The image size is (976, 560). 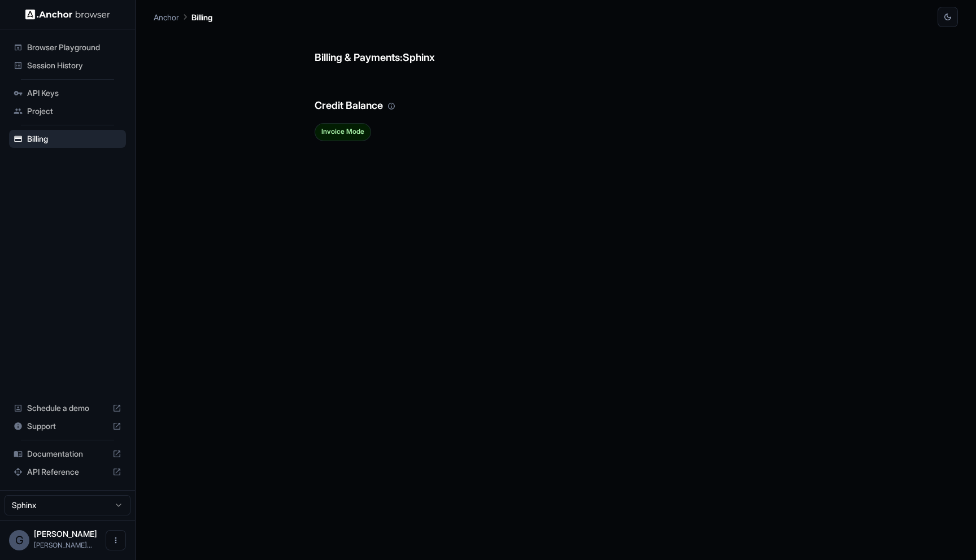 I want to click on div: Billing, so click(x=67, y=139).